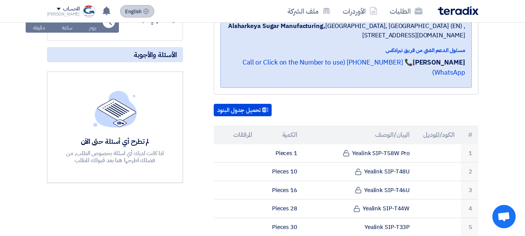 The image size is (525, 236). I want to click on td: 1, so click(470, 153).